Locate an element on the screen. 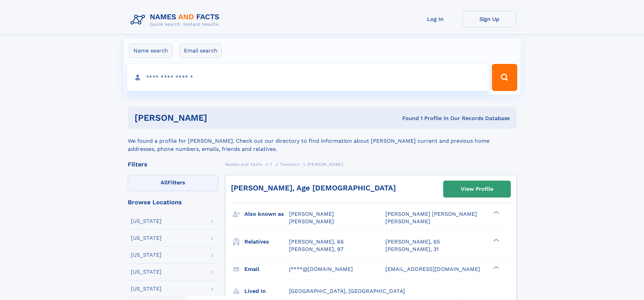 The width and height of the screenshot is (644, 300). label: Filters is located at coordinates (173, 183).